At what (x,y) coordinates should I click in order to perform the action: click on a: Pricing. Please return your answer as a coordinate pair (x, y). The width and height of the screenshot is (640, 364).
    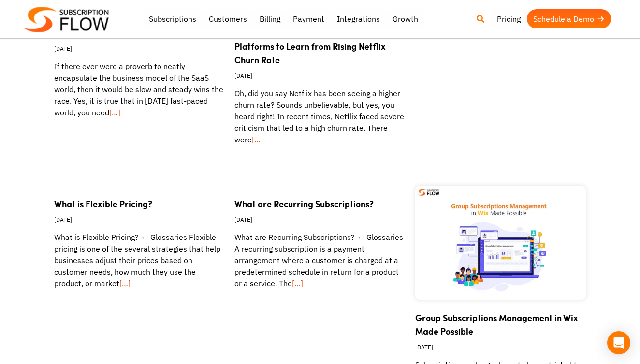
    Looking at the image, I should click on (508, 19).